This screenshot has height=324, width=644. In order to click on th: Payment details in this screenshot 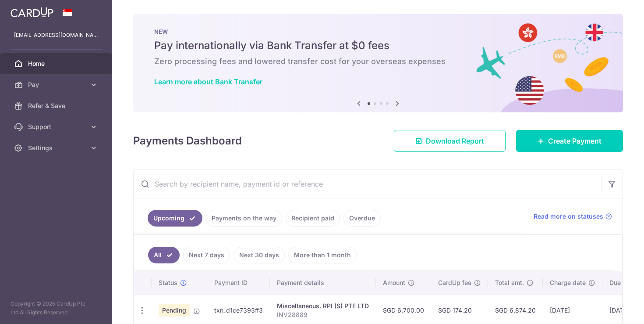, I will do `click(323, 283)`.